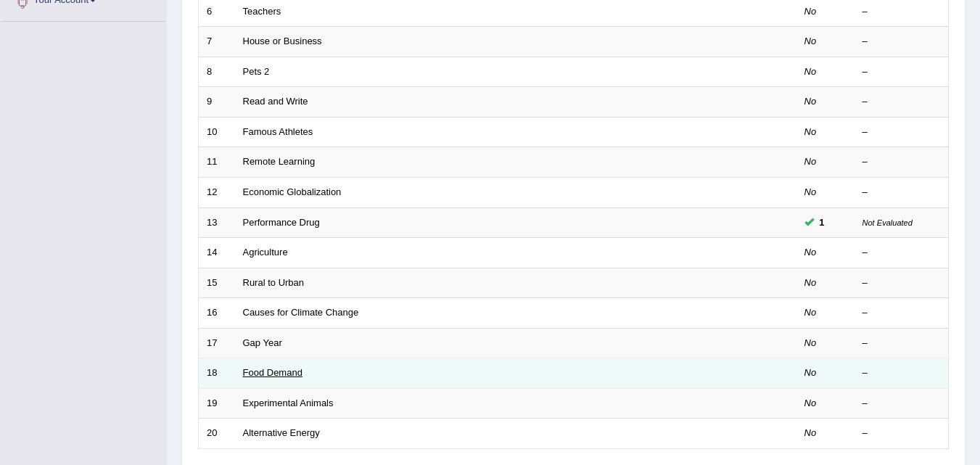 This screenshot has height=465, width=980. What do you see at coordinates (217, 193) in the screenshot?
I see `td: 12` at bounding box center [217, 193].